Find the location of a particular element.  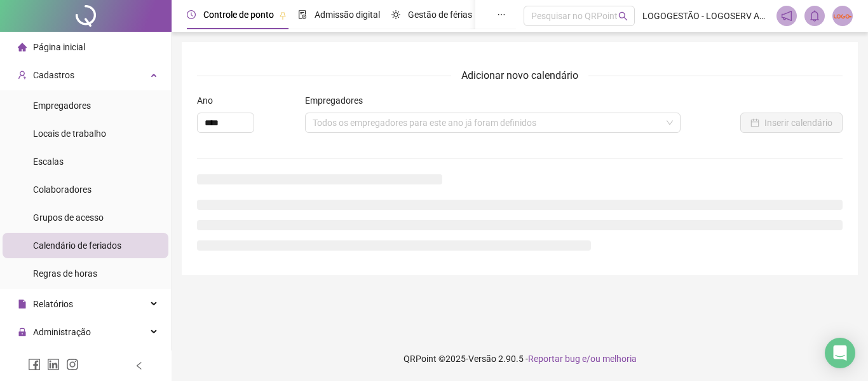

span: Relatórios is located at coordinates (53, 304).